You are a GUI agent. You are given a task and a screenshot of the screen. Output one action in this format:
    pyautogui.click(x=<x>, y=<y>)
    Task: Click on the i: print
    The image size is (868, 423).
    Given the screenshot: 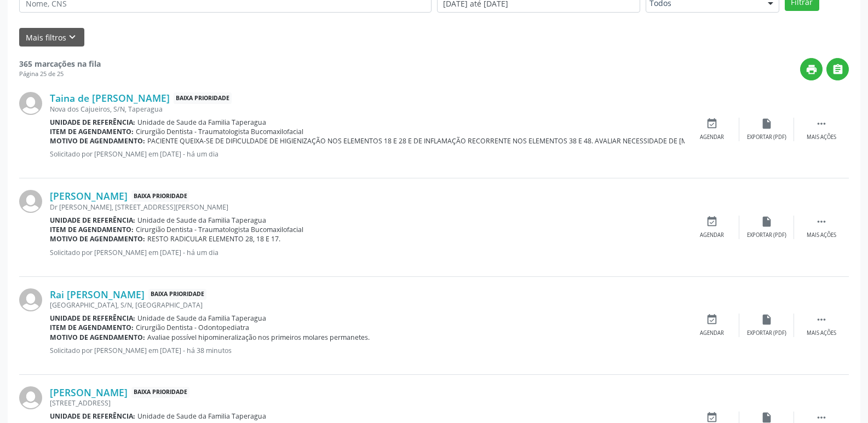 What is the action you would take?
    pyautogui.click(x=812, y=70)
    